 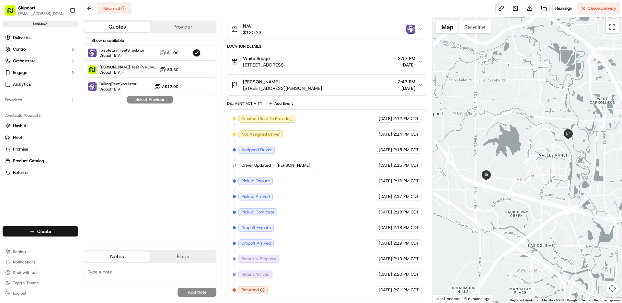 I want to click on span: 2:16 PM CDT, so click(x=406, y=181).